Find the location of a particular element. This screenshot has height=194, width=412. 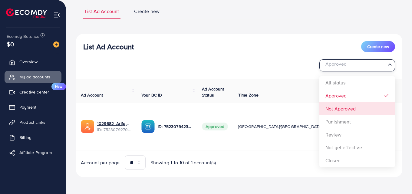

a: Overview is located at coordinates (33, 62).